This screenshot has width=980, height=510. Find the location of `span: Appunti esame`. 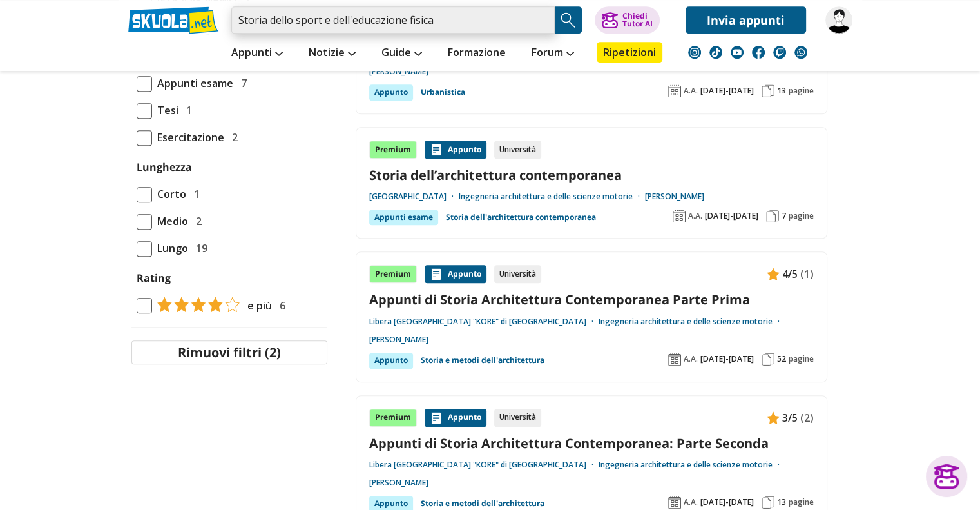

span: Appunti esame is located at coordinates (193, 83).